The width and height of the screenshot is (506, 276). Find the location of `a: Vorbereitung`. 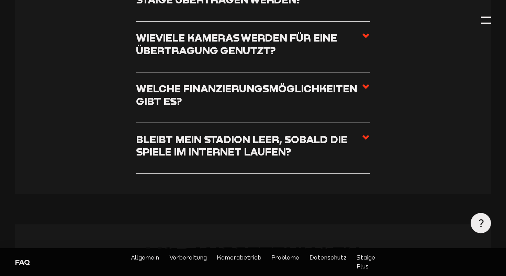

a: Vorbereitung is located at coordinates (188, 262).